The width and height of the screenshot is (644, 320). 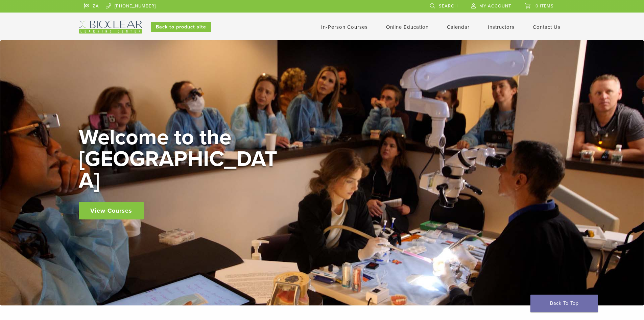 What do you see at coordinates (408, 27) in the screenshot?
I see `a: Online Education` at bounding box center [408, 27].